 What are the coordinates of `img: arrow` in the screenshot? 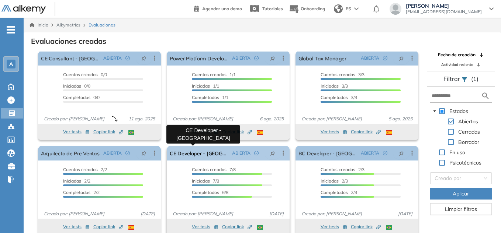 It's located at (356, 9).